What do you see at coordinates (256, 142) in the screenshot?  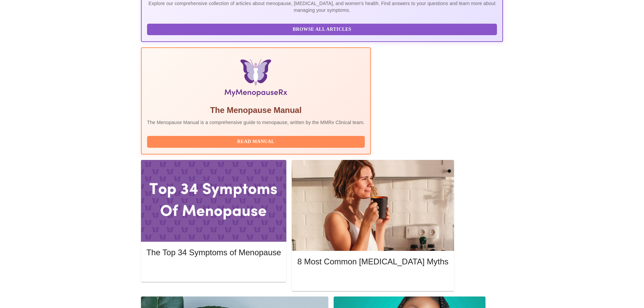 I see `button: Read Manual` at bounding box center [256, 142].